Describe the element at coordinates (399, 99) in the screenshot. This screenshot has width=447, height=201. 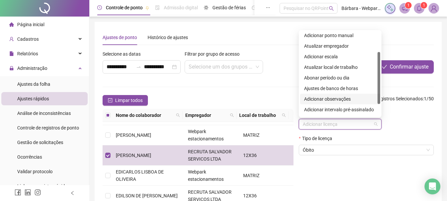
I see `span: Registros Selecionados` at that location.